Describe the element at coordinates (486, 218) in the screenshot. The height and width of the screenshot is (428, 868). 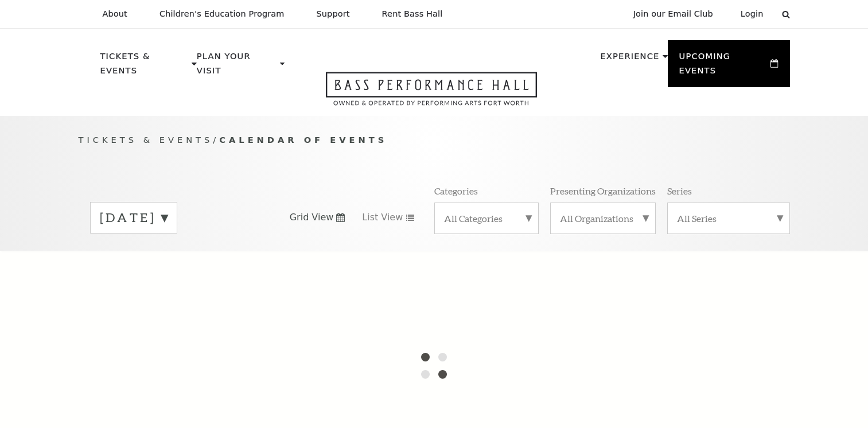
I see `label: All Categories` at that location.